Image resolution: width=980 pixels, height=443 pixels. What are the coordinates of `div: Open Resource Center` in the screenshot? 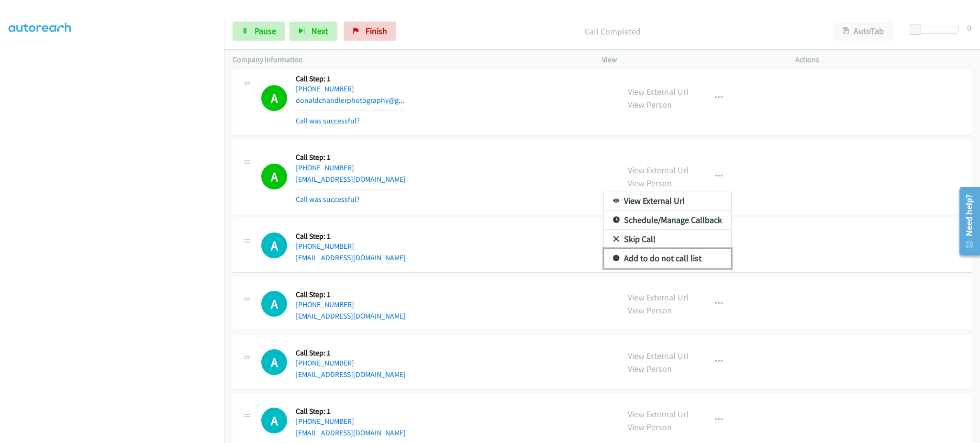 It's located at (16, 37).